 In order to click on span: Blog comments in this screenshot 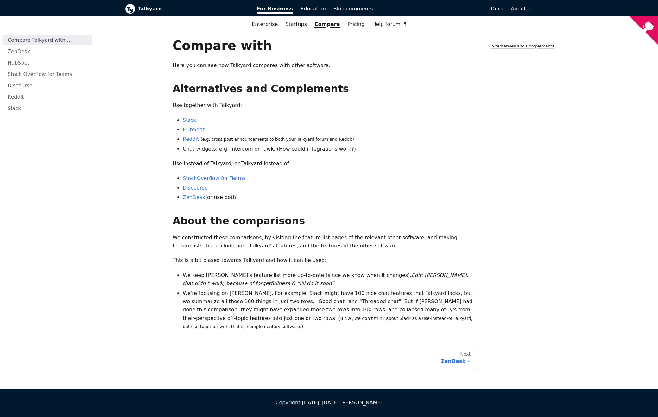, I will do `click(353, 9)`.